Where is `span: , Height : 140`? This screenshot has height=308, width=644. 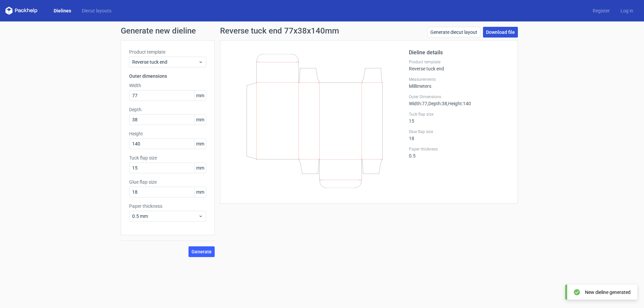 span: , Height : 140 is located at coordinates (459, 104).